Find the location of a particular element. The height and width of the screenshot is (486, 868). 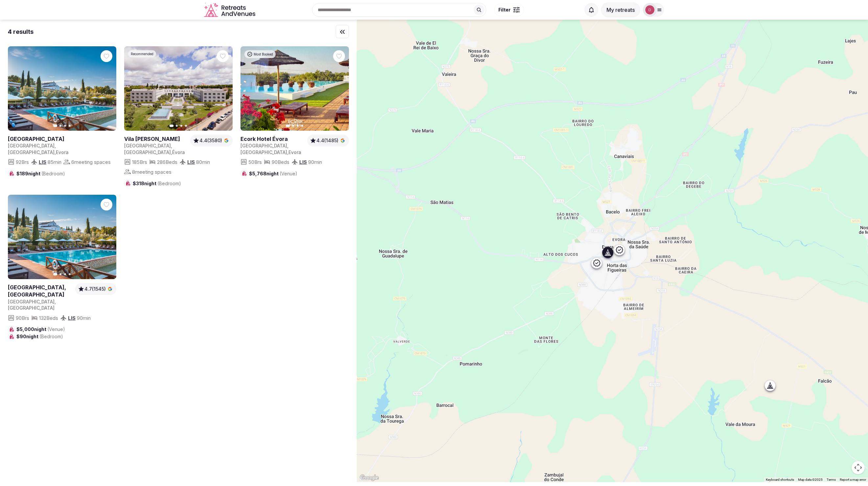

span: $5,768 night is located at coordinates (273, 174).